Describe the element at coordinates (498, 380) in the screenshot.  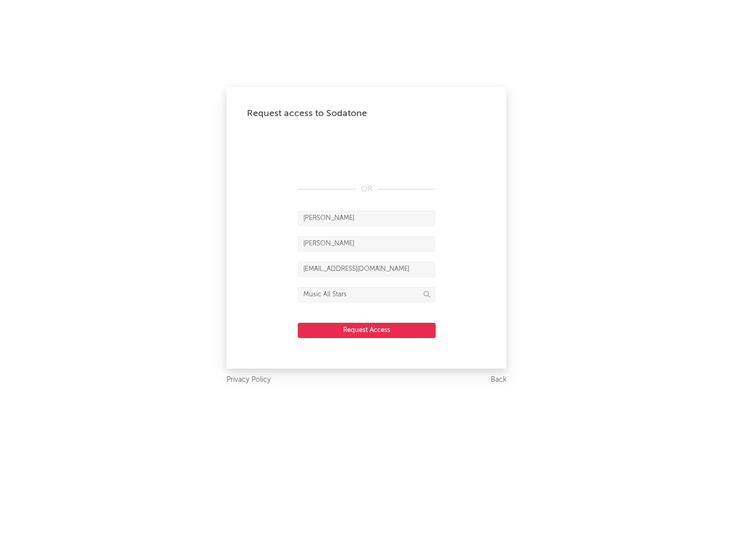
I see `a: Back` at that location.